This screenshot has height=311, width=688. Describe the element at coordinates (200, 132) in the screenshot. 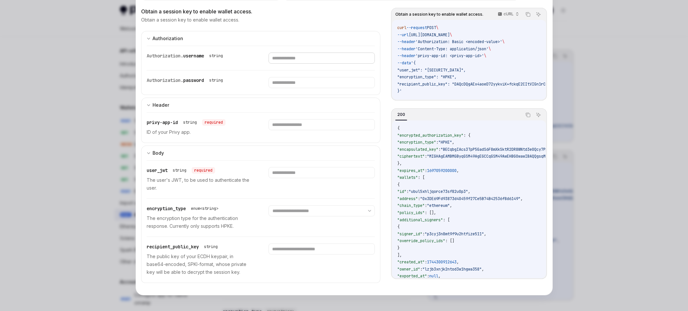

I see `p: ID of your Privy app.` at that location.